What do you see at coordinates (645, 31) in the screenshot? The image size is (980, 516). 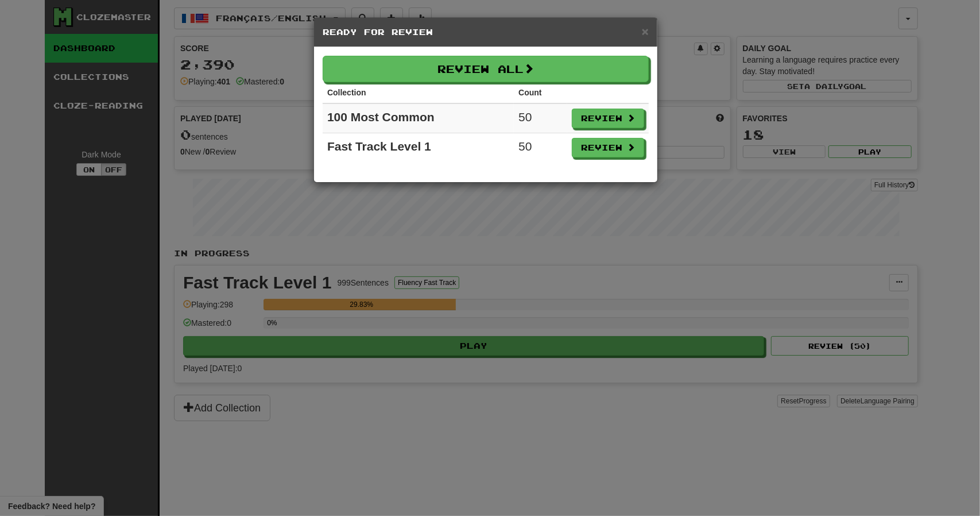 I see `button: Close` at bounding box center [645, 31].